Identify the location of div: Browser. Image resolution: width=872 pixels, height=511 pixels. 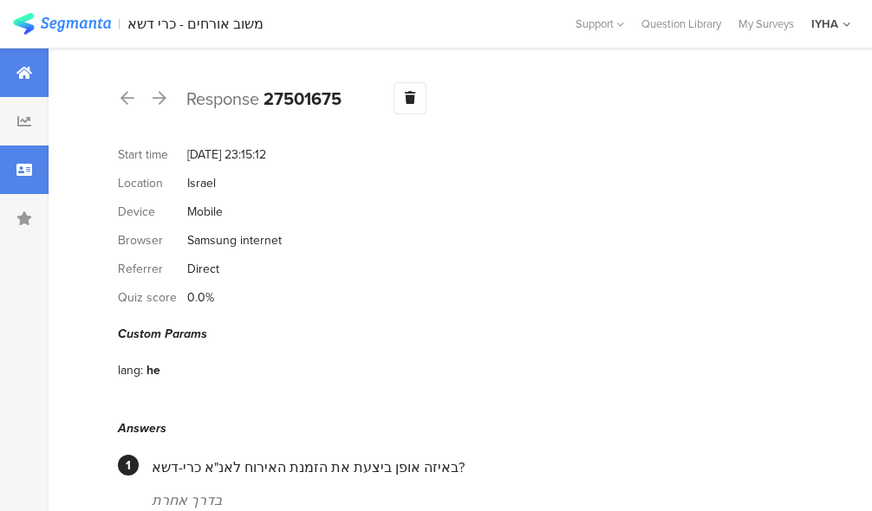
(153, 240).